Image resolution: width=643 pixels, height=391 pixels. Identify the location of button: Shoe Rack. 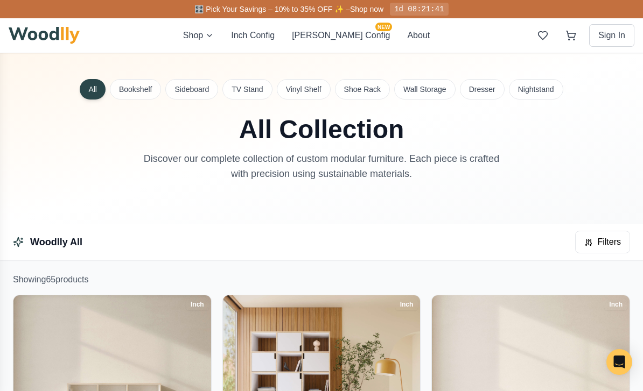
(362, 89).